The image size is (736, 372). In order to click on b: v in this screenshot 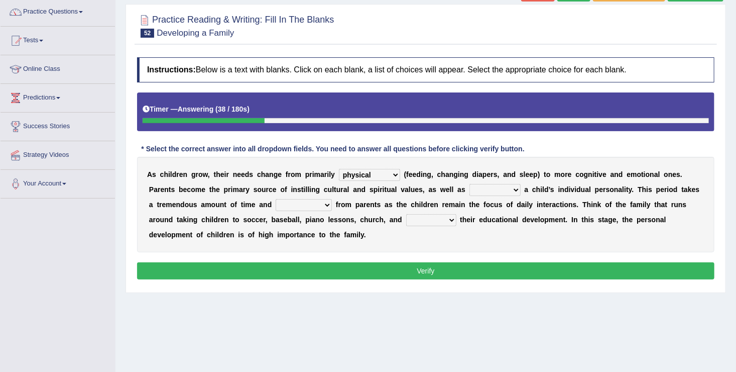, I will do `click(403, 189)`.